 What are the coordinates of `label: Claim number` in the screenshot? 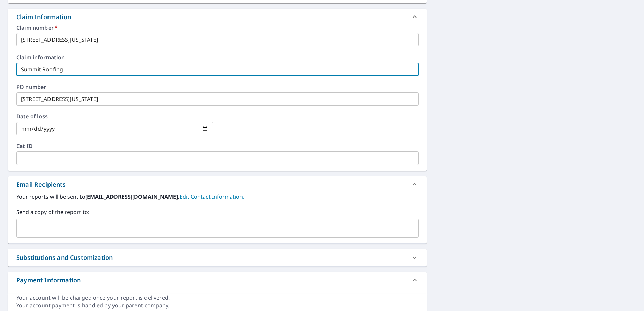 It's located at (217, 27).